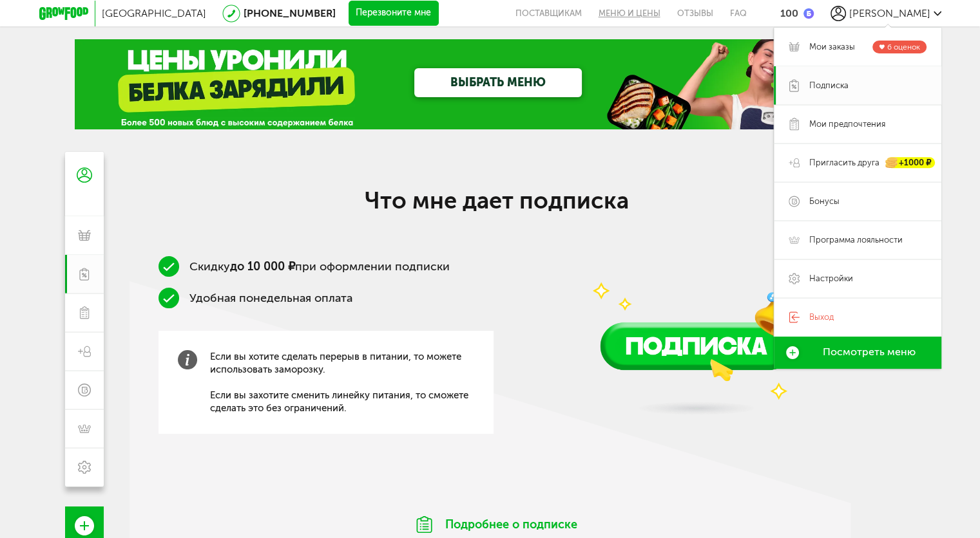 This screenshot has width=980, height=538. Describe the element at coordinates (271, 298) in the screenshot. I see `span: Удобная понедельная оплата` at that location.